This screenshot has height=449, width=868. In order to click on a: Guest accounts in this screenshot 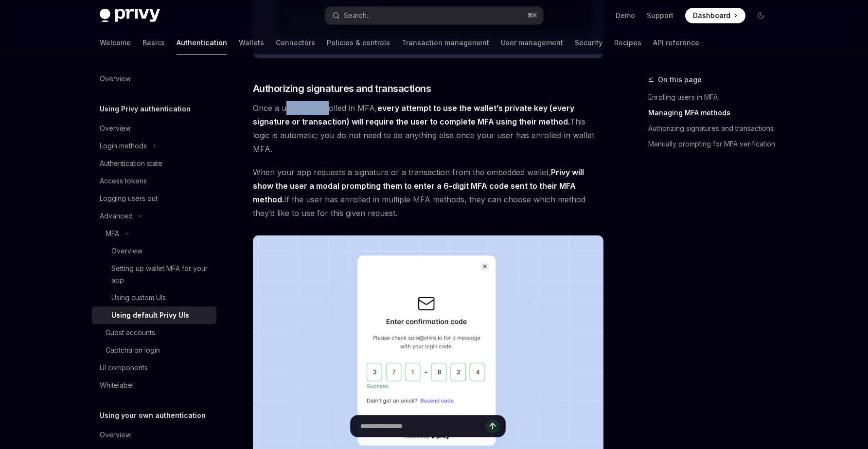, I will do `click(154, 332)`.